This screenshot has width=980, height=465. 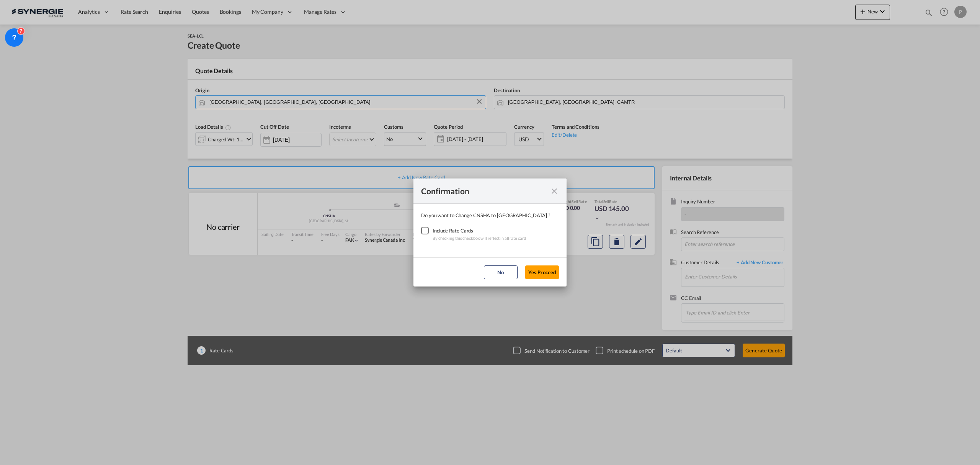 I want to click on button: Yes,Proceed, so click(x=542, y=272).